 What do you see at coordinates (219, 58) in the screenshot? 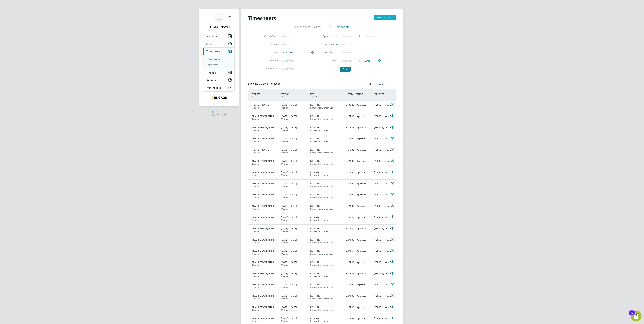
I see `nav: Main navigation` at bounding box center [219, 58].